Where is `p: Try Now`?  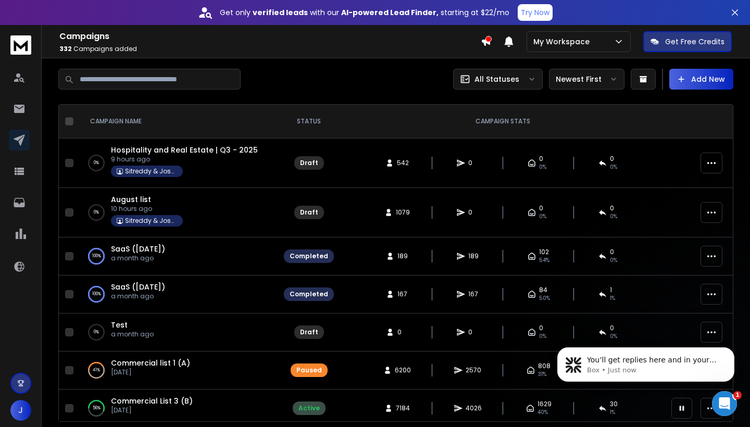 p: Try Now is located at coordinates (535, 12).